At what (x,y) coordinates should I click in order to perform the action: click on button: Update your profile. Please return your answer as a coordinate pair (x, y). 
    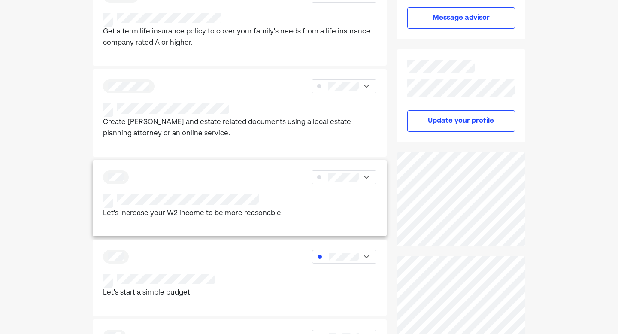
    Looking at the image, I should click on (461, 121).